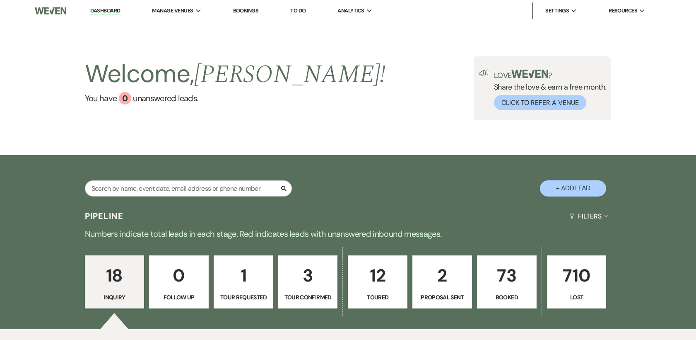  Describe the element at coordinates (125, 98) in the screenshot. I see `div: 0` at that location.